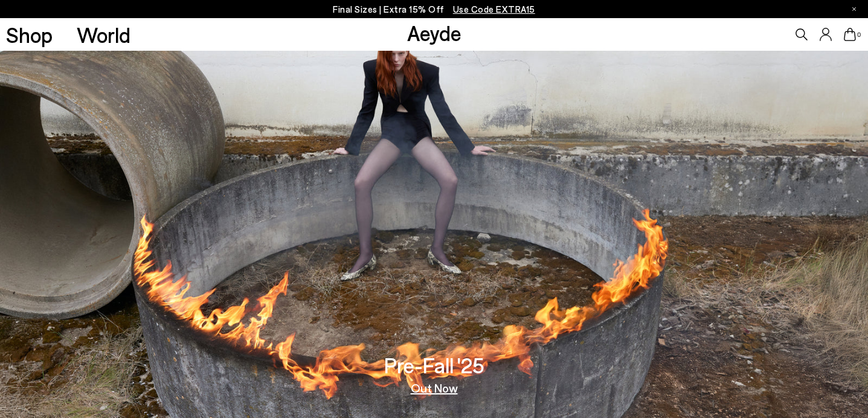 Image resolution: width=868 pixels, height=418 pixels. I want to click on span: Navigate to /collections/ss25-final-sizes, so click(494, 9).